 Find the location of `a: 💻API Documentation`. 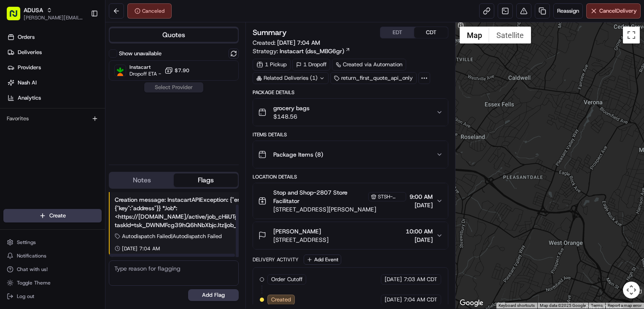

a: 💻API Documentation is located at coordinates (104, 171).